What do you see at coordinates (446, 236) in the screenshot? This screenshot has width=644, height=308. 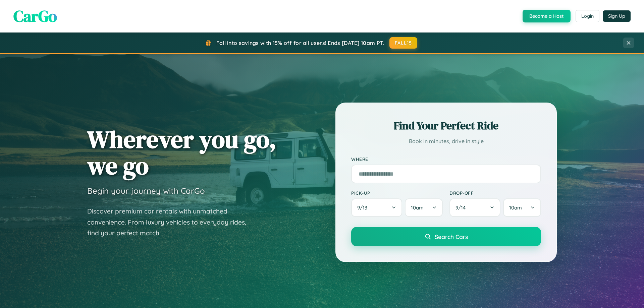 I see `button: Search Cars` at bounding box center [446, 236].